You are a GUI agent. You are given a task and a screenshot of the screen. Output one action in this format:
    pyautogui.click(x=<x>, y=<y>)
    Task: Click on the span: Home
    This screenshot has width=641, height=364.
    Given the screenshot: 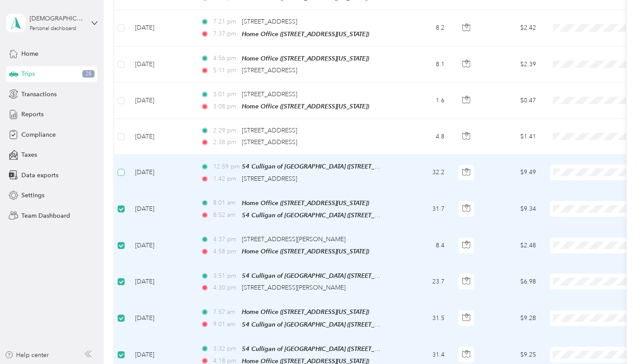 What is the action you would take?
    pyautogui.click(x=30, y=54)
    